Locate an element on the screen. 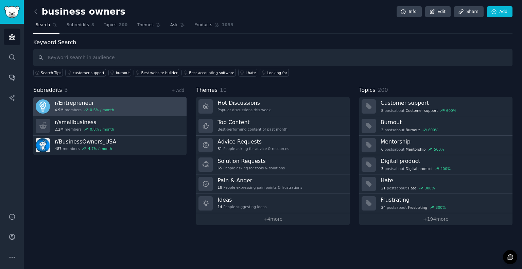 This screenshot has height=269, width=522. img: Entrepreneur is located at coordinates (43, 106).